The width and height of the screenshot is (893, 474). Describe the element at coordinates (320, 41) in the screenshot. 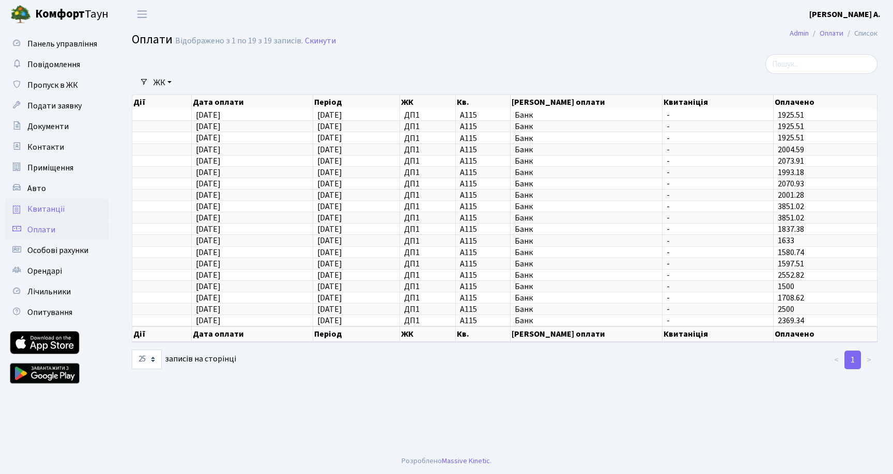

I see `a: Скинути` at that location.